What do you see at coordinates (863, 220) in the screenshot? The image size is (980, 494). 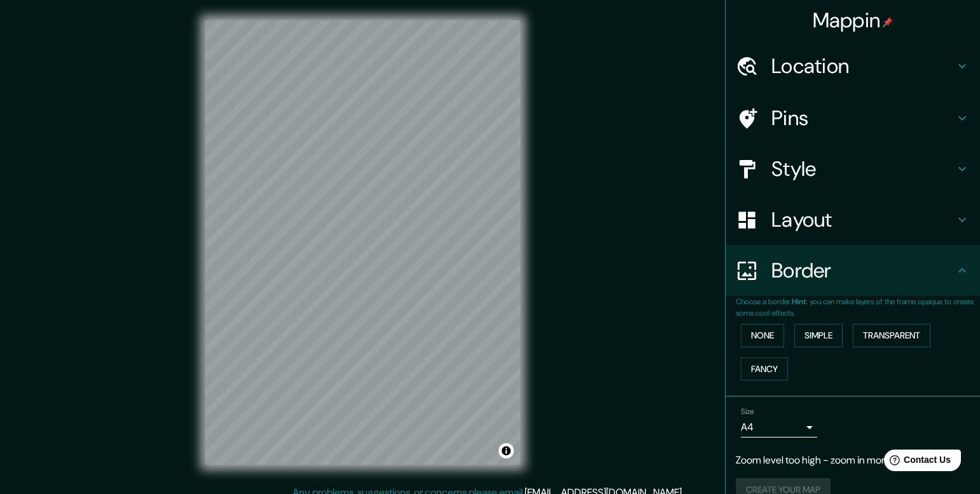 I see `h4: Layout` at bounding box center [863, 220].